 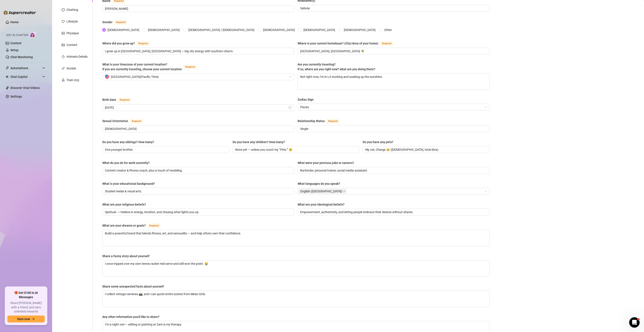 What do you see at coordinates (296, 268) in the screenshot?
I see `textarea: Share a funny story about yourself` at bounding box center [296, 268].